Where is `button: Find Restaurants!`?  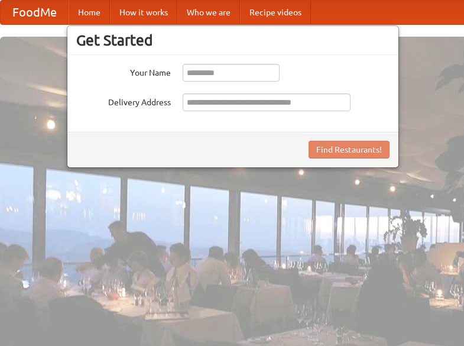
button: Find Restaurants! is located at coordinates (349, 150).